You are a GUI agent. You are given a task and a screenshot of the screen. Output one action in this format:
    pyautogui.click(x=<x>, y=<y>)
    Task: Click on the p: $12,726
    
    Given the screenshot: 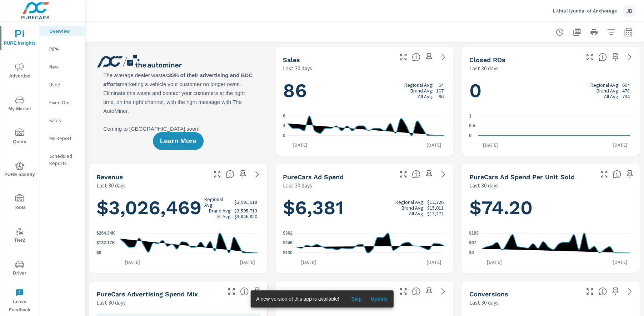 What is the action you would take?
    pyautogui.click(x=435, y=202)
    